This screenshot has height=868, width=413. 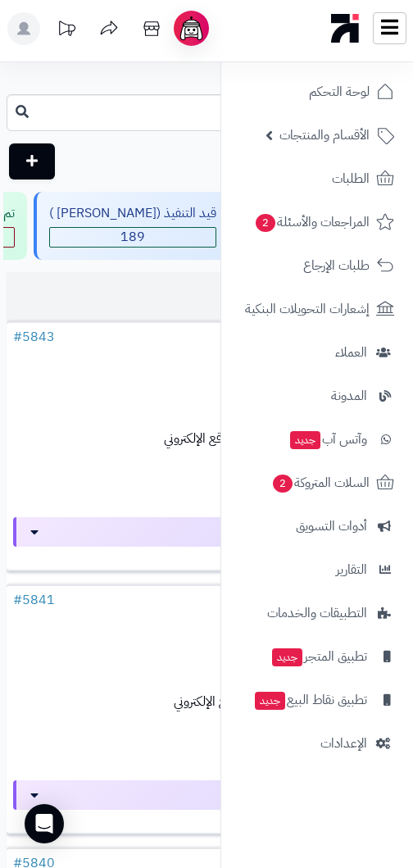 What do you see at coordinates (317, 613) in the screenshot?
I see `a: التطبيقات والخدمات` at bounding box center [317, 613].